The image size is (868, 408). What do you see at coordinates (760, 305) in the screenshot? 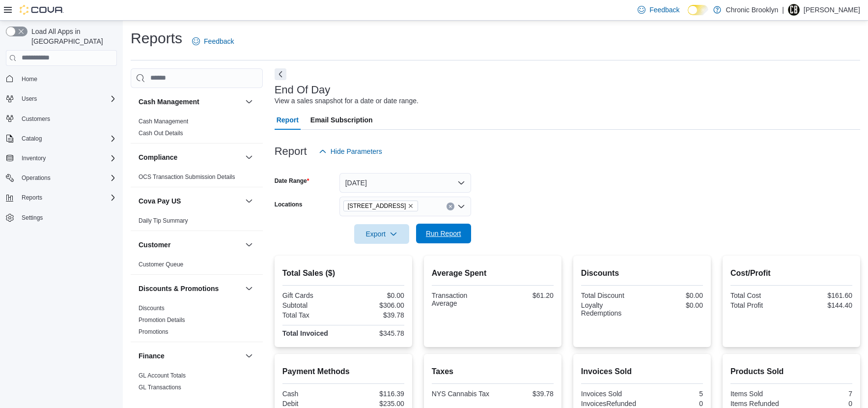
I see `div: Total Profit` at bounding box center [760, 305].